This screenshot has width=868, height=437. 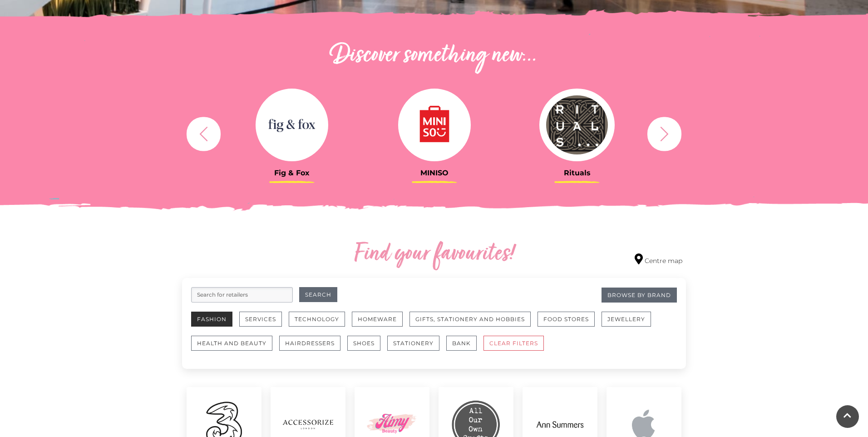 I want to click on button: Search, so click(x=318, y=294).